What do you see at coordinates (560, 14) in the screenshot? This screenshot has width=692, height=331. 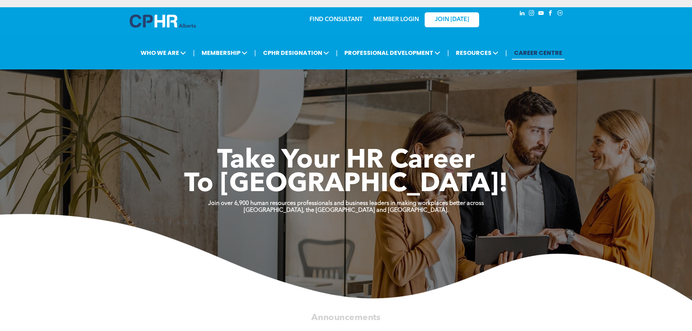 I see `a: Social network` at bounding box center [560, 14].